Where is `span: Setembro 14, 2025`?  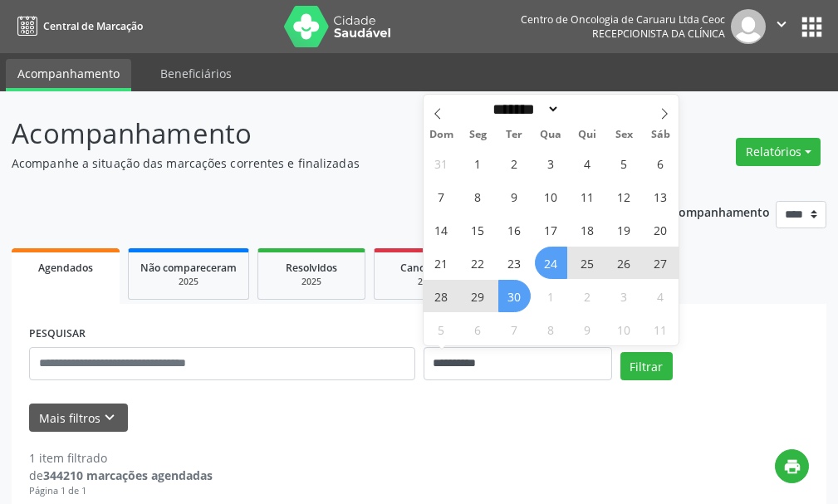
span: Setembro 14, 2025 is located at coordinates (441, 229).